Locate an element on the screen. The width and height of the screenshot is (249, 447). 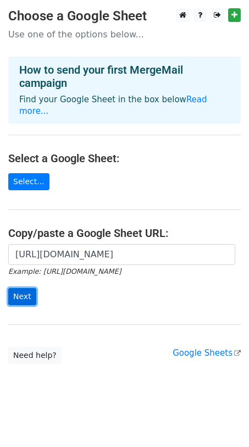
h4: How to send your first MergeMail campaign is located at coordinates (124, 76).